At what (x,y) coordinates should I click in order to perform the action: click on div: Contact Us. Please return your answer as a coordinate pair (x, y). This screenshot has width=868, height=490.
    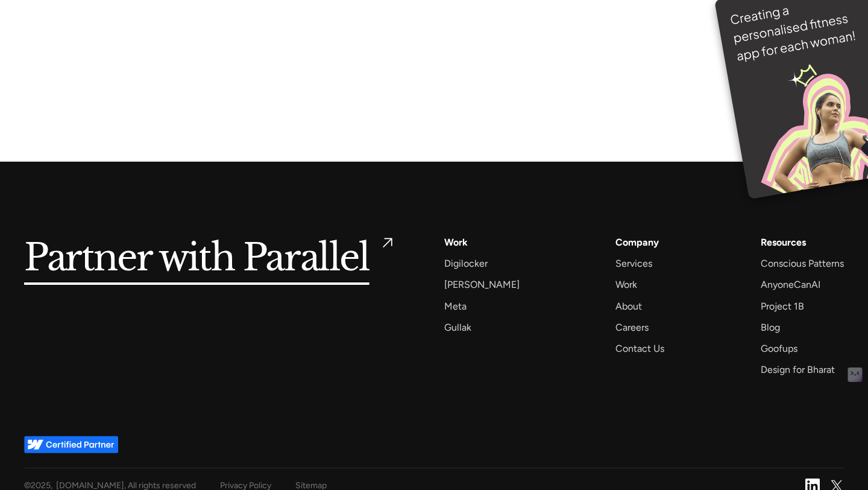
    Looking at the image, I should click on (640, 348).